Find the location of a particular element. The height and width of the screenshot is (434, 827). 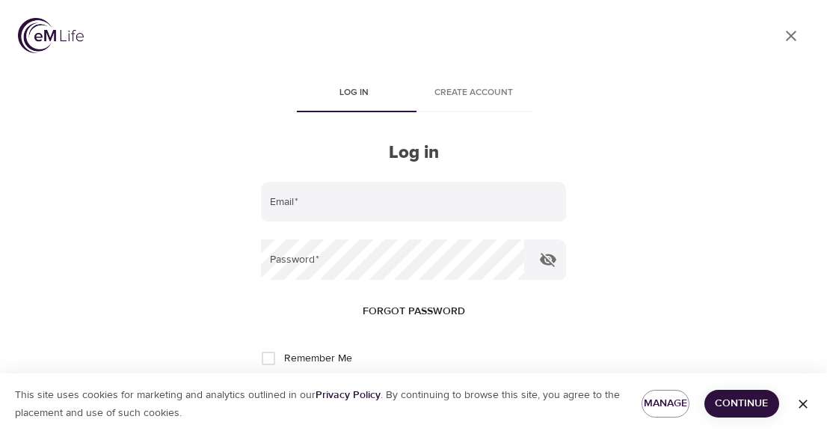

span: Forgot password is located at coordinates (413, 311).